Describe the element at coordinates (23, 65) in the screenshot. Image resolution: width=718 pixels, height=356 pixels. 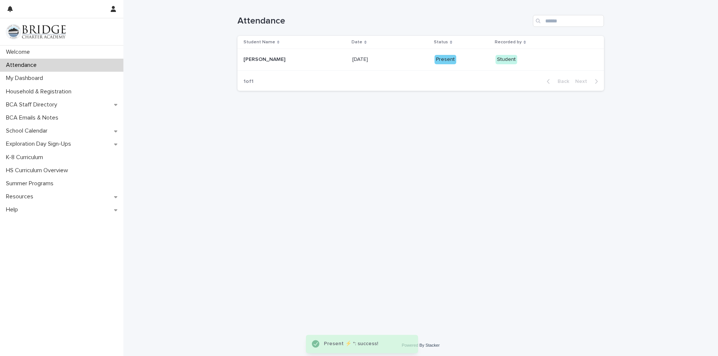
I see `p: Attendance` at that location.